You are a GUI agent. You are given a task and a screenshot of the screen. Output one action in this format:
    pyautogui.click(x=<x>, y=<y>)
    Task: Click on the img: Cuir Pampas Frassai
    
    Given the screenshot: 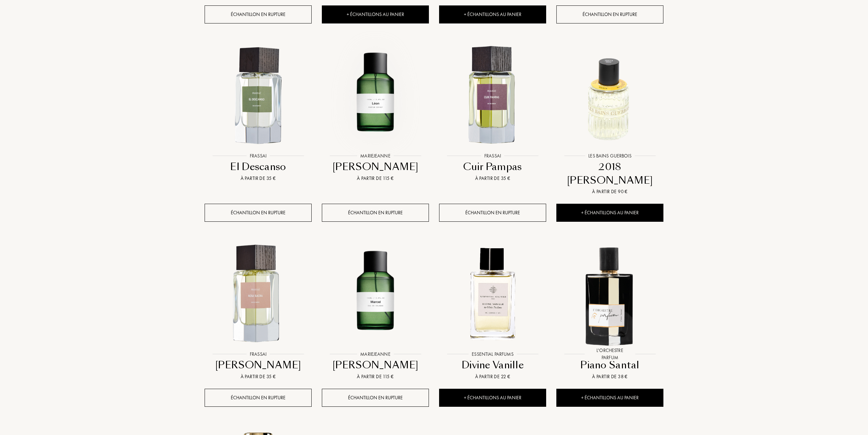 What is the action you would take?
    pyautogui.click(x=492, y=96)
    